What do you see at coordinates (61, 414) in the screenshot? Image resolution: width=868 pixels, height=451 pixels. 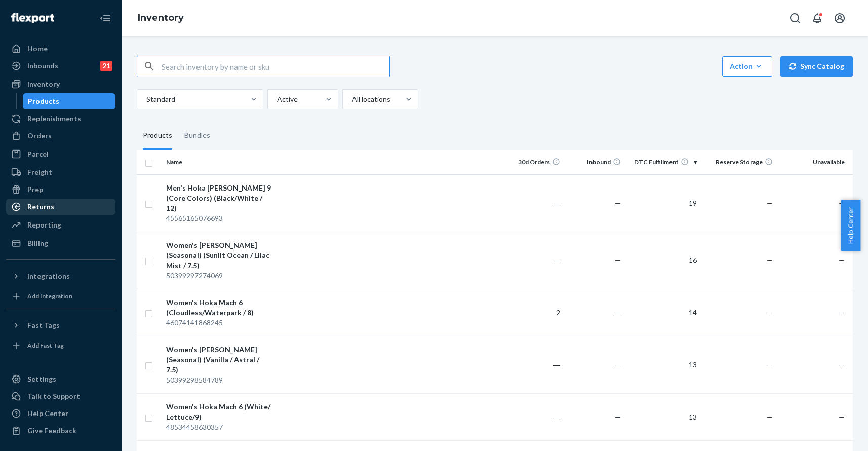 I see `a: Help Center` at bounding box center [61, 414].